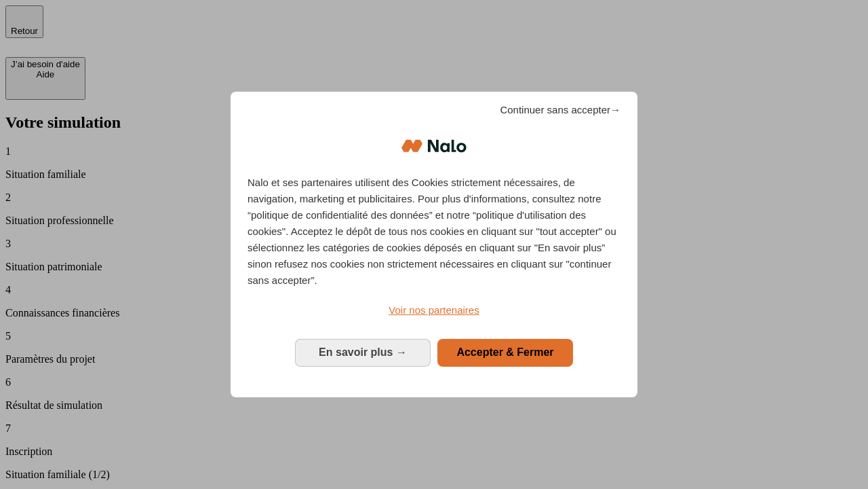  I want to click on button: Accepter & Fermer: Accepter notre traitement des données et fermer, so click(506, 352).